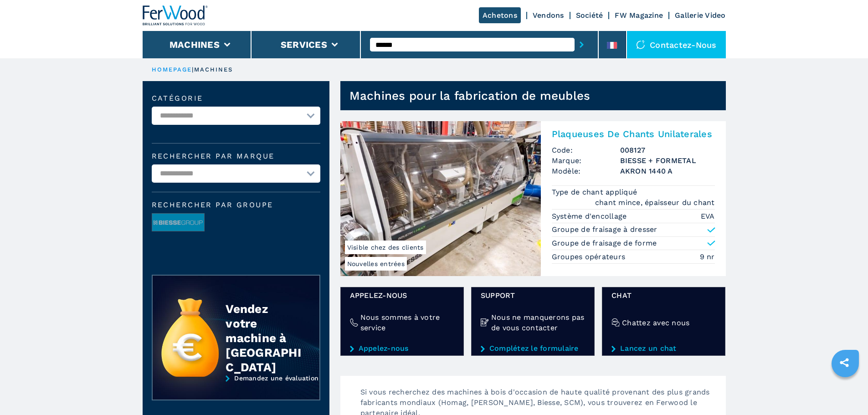  I want to click on a: Complétez le formulaire, so click(532, 348).